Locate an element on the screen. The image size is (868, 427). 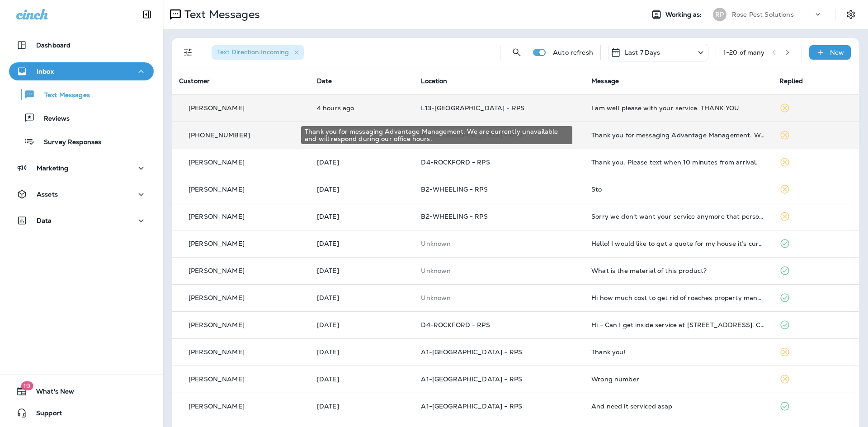
div: Thank you. Please text when 10 minutes from arrival. is located at coordinates (678, 162).